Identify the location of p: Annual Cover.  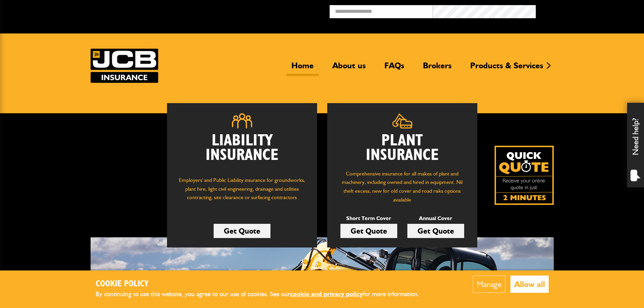
(436, 218).